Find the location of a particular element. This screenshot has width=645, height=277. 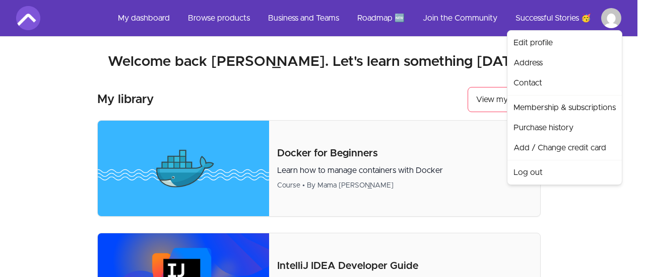

a: Contact is located at coordinates (564, 83).